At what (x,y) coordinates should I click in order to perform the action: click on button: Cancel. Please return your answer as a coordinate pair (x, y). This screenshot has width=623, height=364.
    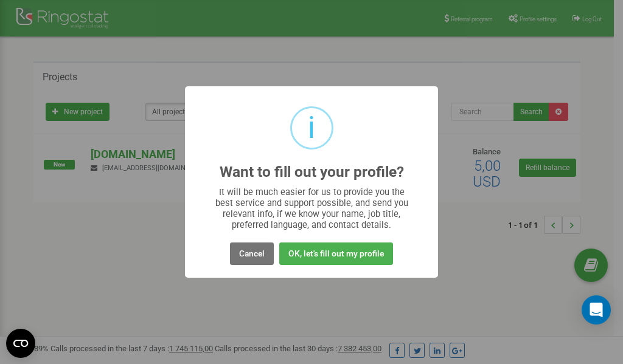
    Looking at the image, I should click on (252, 253).